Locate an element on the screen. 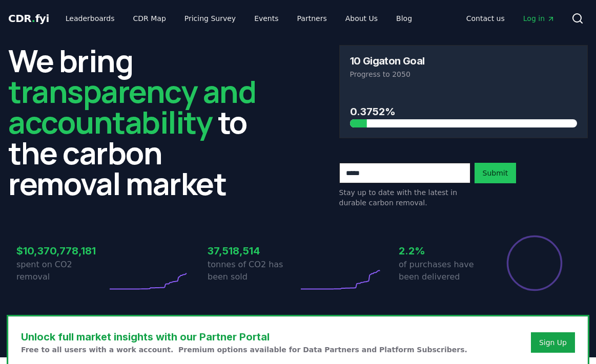  p: of purchases have been delivered is located at coordinates (444, 271).